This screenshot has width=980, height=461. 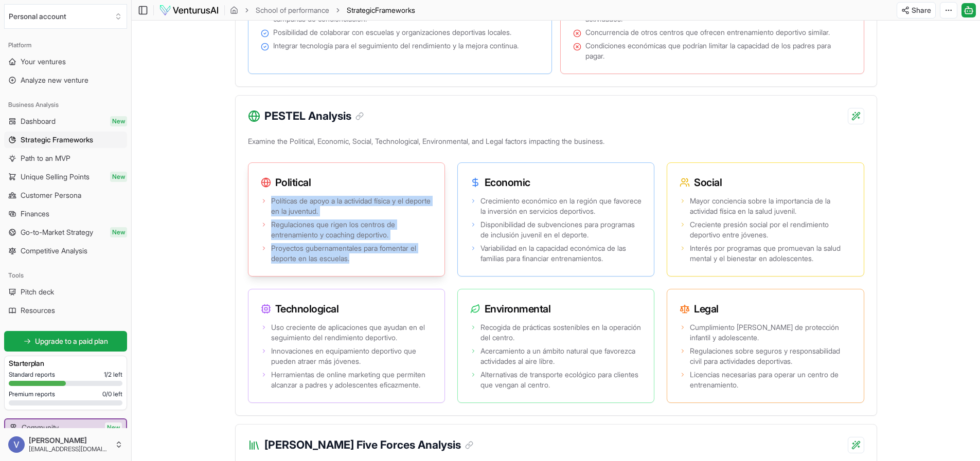 I want to click on a: Customer Persona, so click(x=65, y=195).